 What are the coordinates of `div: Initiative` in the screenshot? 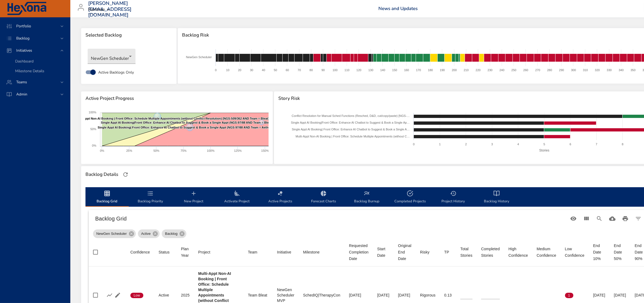 It's located at (284, 252).